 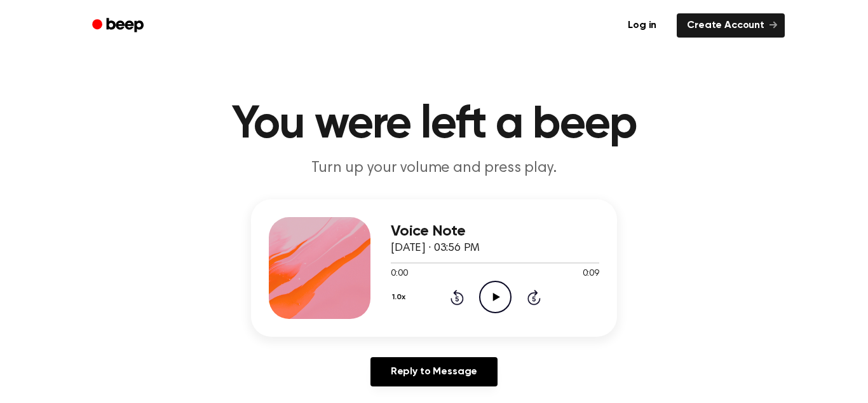 What do you see at coordinates (641, 26) in the screenshot?
I see `a: Log in` at bounding box center [641, 26].